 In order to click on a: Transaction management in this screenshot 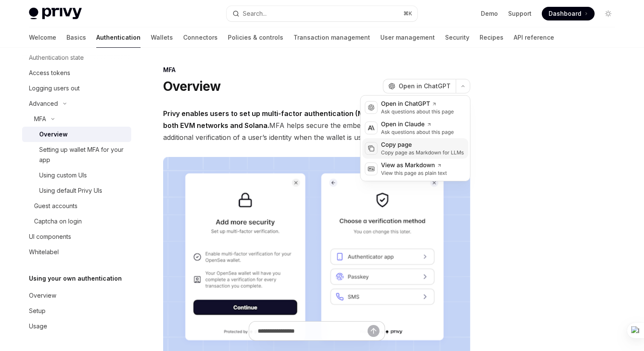, I will do `click(332, 38)`.